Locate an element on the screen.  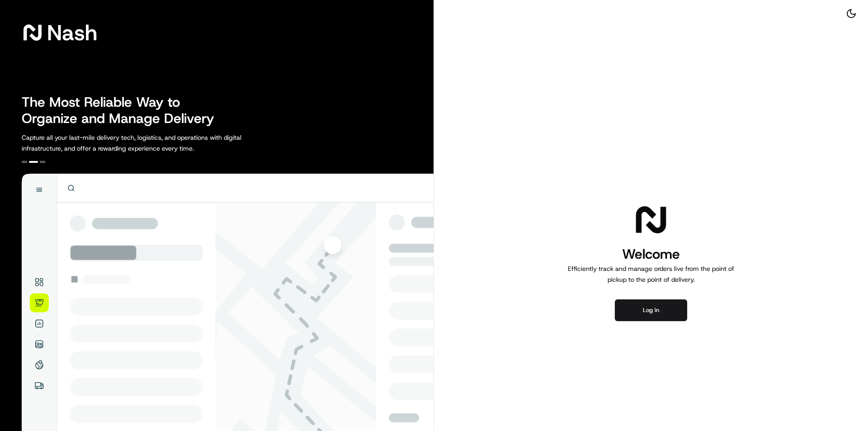
p: Efficiently track and manage orders live from the point of pickup to the point of delivery. is located at coordinates (651, 274).